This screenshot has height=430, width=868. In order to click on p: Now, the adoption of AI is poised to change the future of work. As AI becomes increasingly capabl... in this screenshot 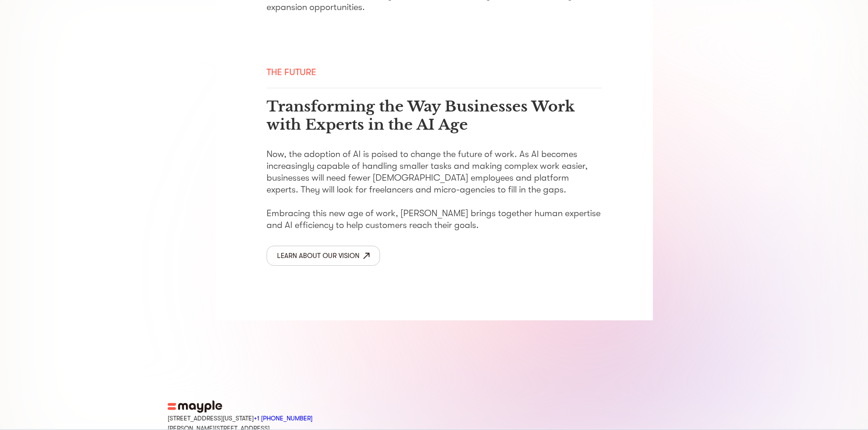, I will do `click(434, 190)`.